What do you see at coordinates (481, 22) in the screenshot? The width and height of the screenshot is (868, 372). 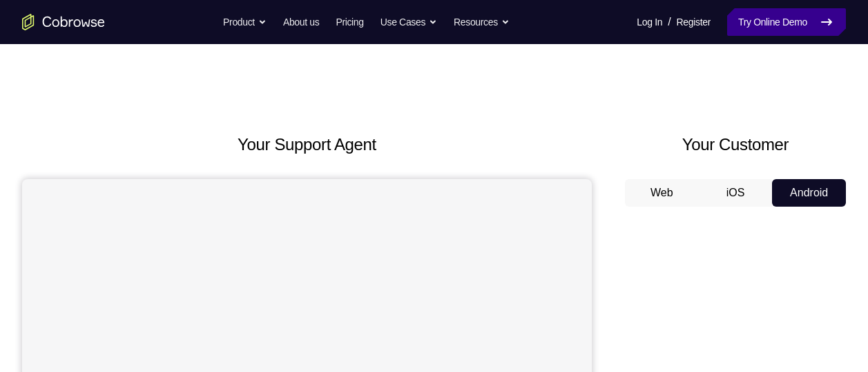 I see `button: Resources` at bounding box center [481, 22].